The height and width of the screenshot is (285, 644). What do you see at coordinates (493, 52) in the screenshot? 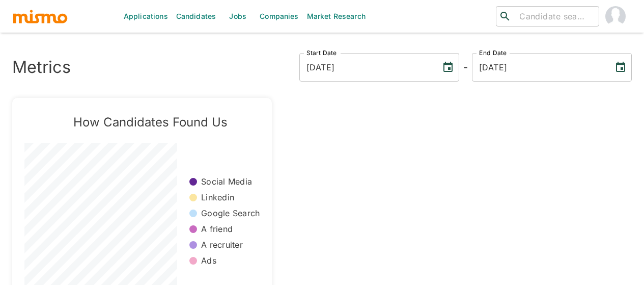
I see `label: End Date` at bounding box center [493, 52].